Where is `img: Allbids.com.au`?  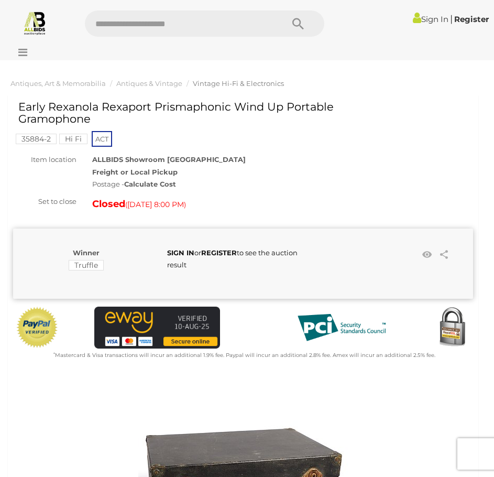
img: Allbids.com.au is located at coordinates (35, 23).